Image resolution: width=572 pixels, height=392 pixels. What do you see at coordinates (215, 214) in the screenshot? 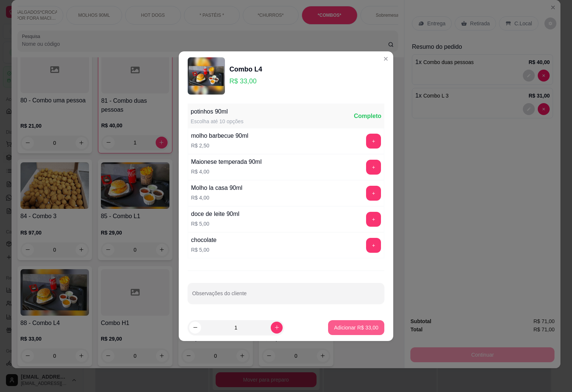
I see `div: doce de leite 90ml` at bounding box center [215, 214].